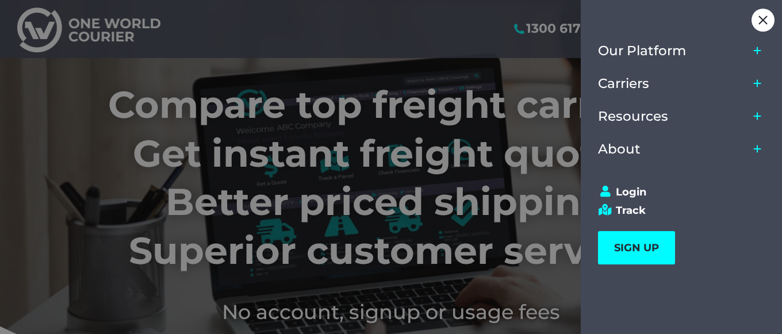 Image resolution: width=782 pixels, height=334 pixels. What do you see at coordinates (676, 192) in the screenshot?
I see `a: Login` at bounding box center [676, 192].